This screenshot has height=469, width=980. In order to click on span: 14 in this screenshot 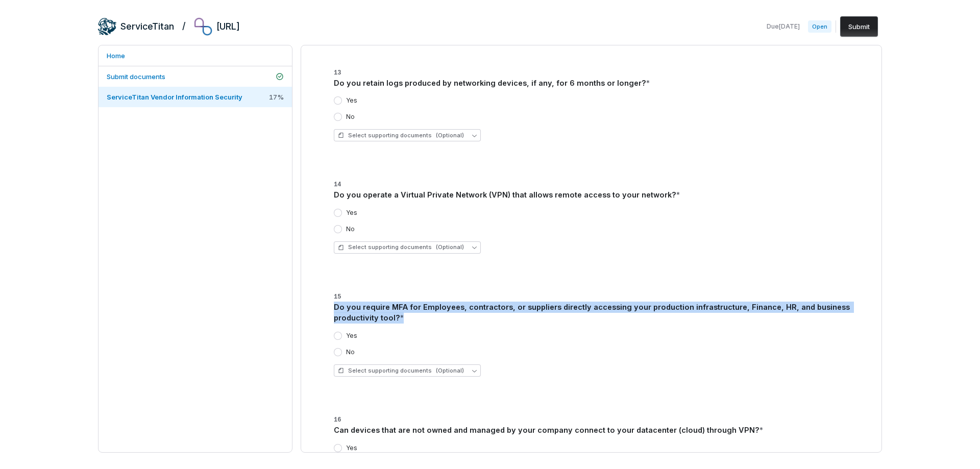, I will do `click(337, 184)`.